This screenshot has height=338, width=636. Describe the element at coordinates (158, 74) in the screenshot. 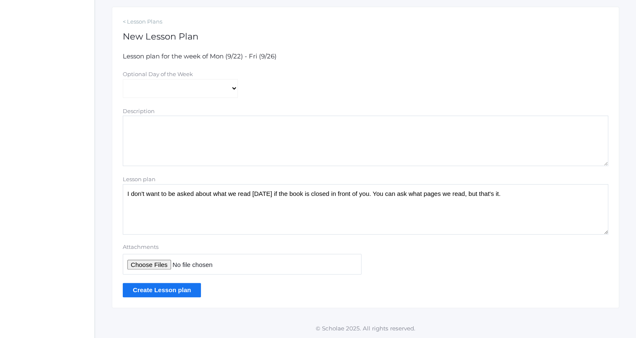

I see `label: Optional Day of the Week` at that location.